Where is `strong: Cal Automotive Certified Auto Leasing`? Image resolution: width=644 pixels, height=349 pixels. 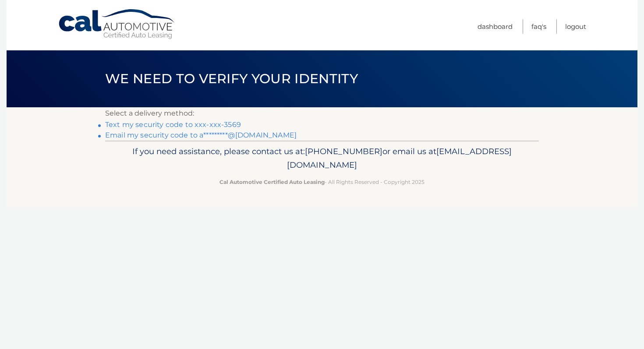
strong: Cal Automotive Certified Auto Leasing is located at coordinates (272, 182).